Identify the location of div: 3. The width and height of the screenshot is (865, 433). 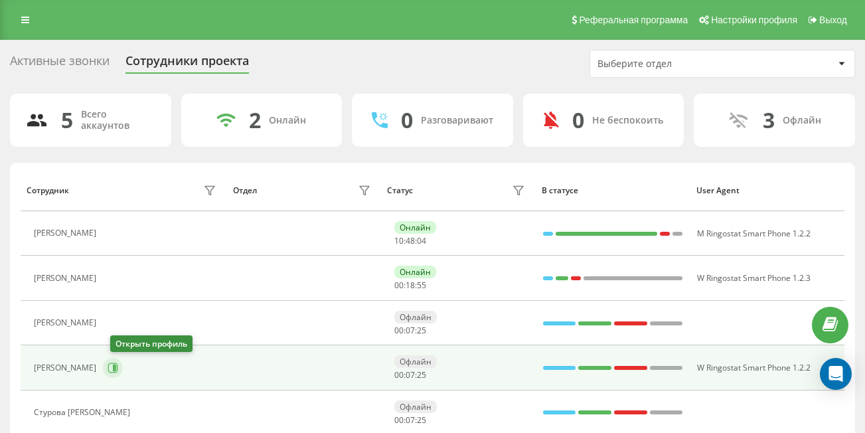
(769, 120).